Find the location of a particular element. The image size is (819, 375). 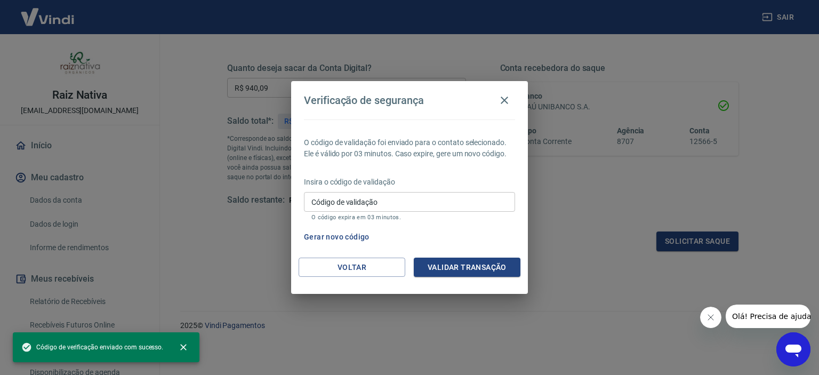

span: Código de verificação enviado com sucesso. is located at coordinates (92, 347).